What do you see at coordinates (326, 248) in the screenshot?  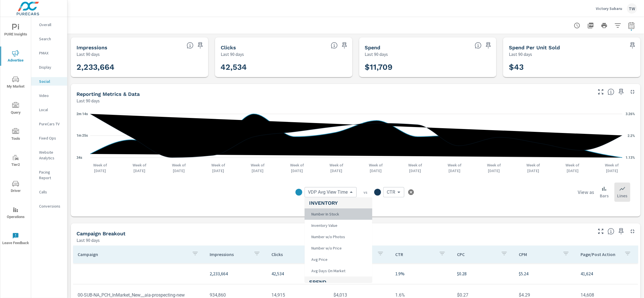 I see `span: Number w/o Price` at bounding box center [326, 248].